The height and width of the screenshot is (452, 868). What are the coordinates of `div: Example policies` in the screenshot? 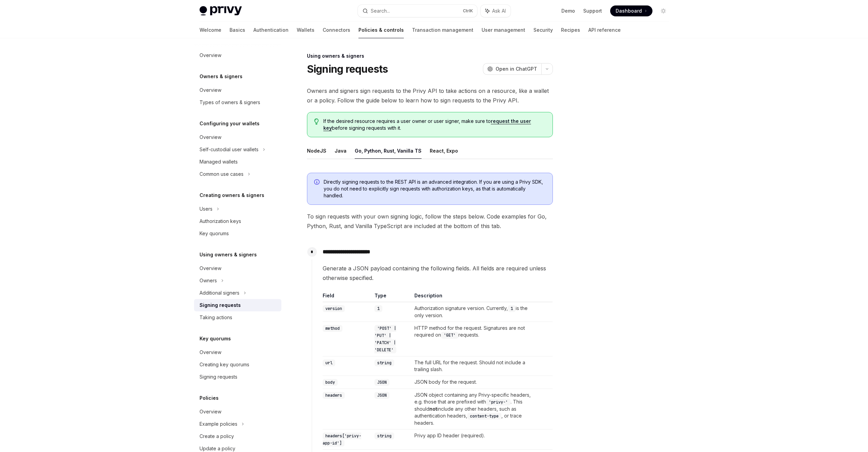 It's located at (219, 424).